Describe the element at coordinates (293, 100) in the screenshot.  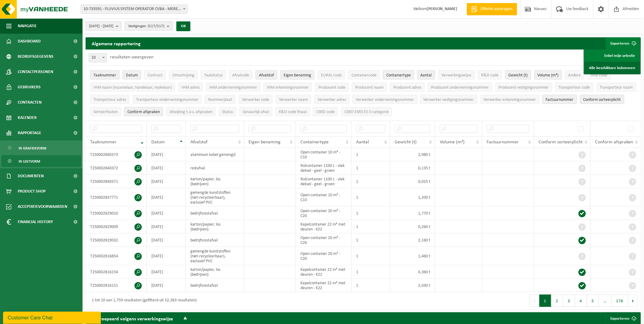
I see `button: Verwerker naamVerwerker naam: Activate to sort` at that location.